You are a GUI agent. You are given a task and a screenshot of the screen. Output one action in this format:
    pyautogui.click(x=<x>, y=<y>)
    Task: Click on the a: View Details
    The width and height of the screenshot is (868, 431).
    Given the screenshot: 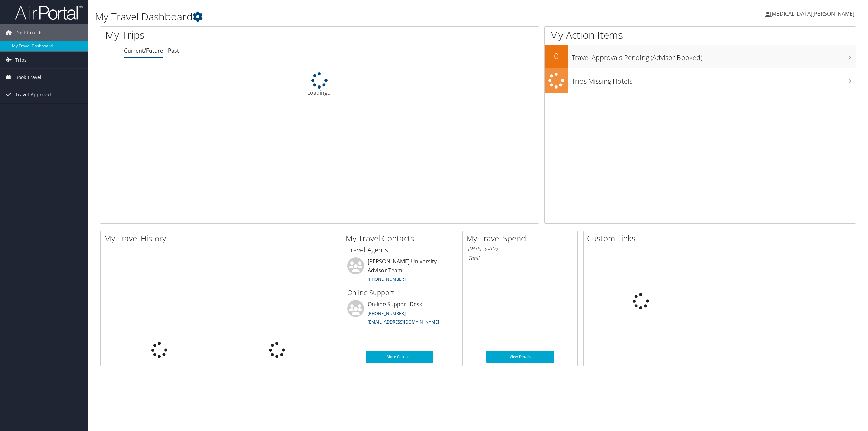 What is the action you would take?
    pyautogui.click(x=520, y=357)
    